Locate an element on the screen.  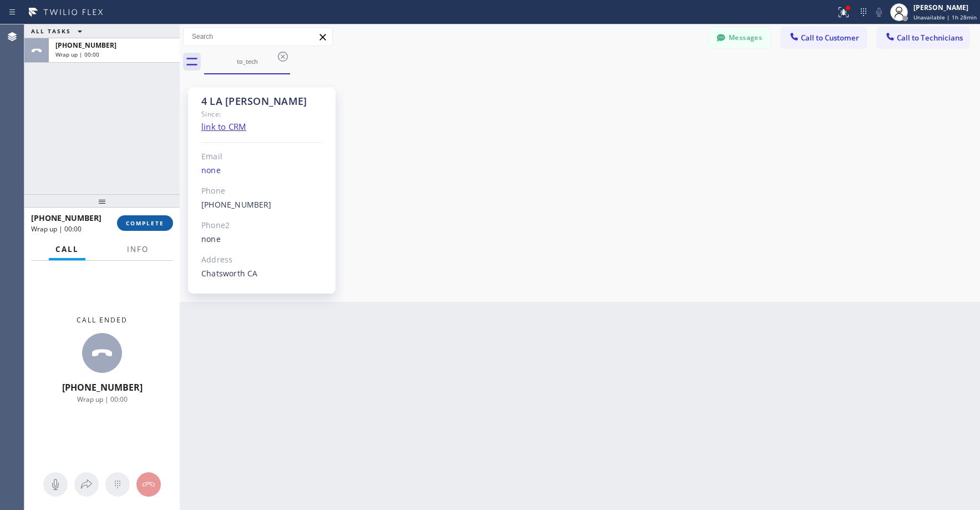
span: Info is located at coordinates (138, 249).